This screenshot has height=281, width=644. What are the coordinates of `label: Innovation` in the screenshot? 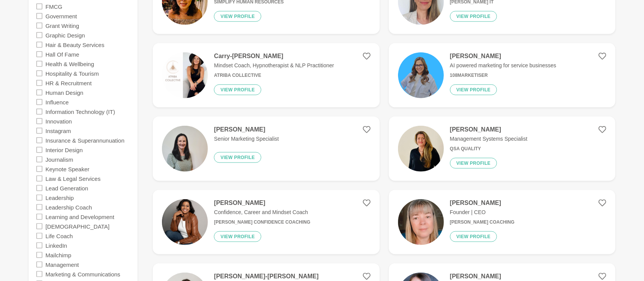 It's located at (59, 121).